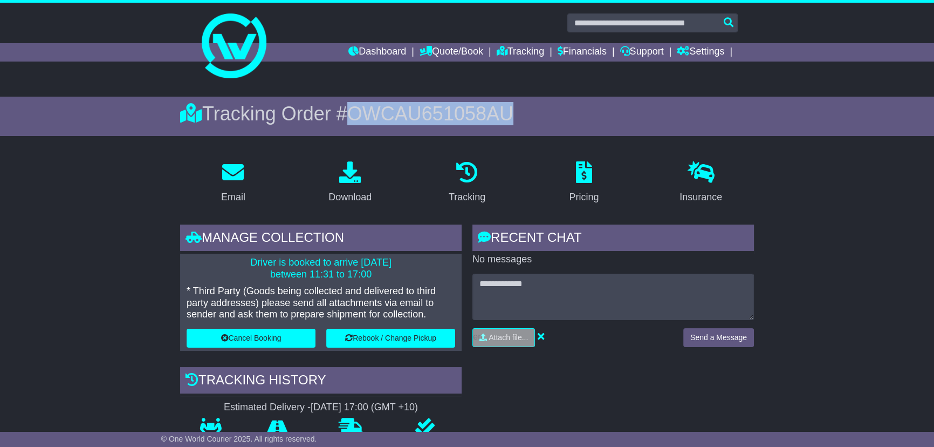  I want to click on div: Tracking Order #, so click(467, 113).